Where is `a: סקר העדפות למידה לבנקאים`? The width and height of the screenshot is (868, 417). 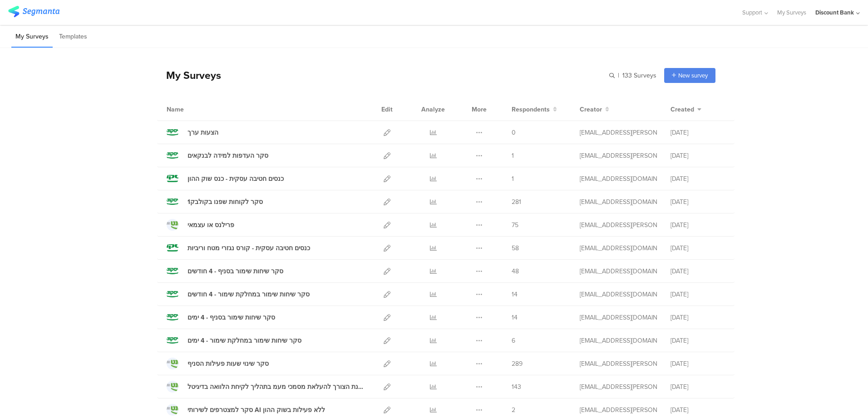
a: סקר העדפות למידה לבנקאים is located at coordinates (217, 156).